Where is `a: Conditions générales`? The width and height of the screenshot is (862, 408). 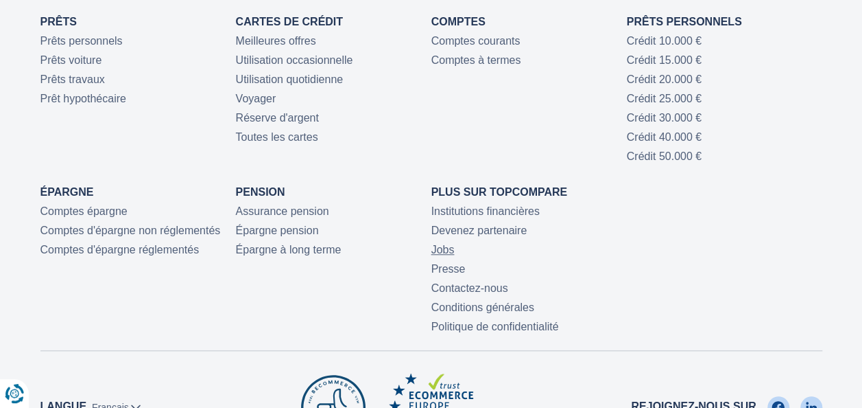 a: Conditions générales is located at coordinates (483, 307).